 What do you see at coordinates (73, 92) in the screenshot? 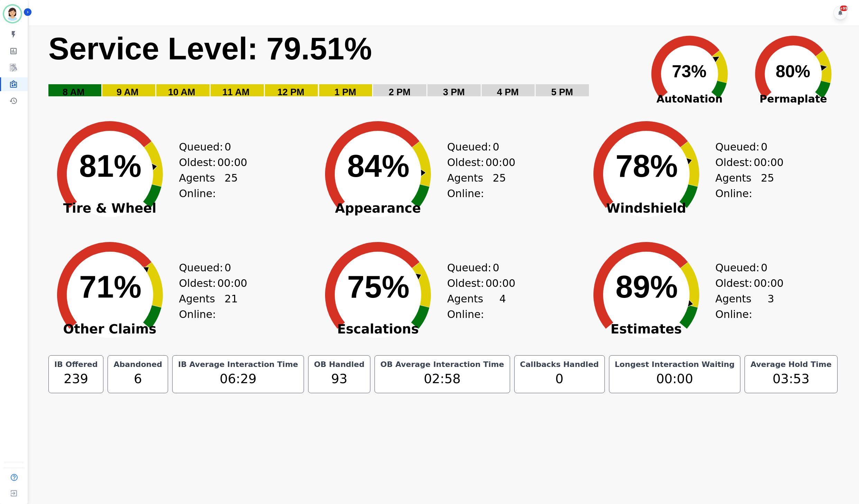
I see `text: 8 AM` at bounding box center [73, 92].